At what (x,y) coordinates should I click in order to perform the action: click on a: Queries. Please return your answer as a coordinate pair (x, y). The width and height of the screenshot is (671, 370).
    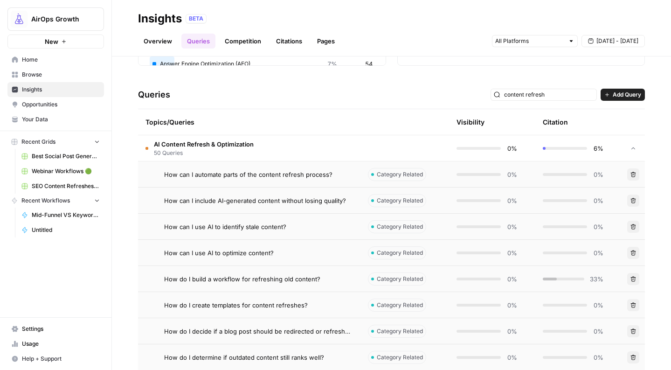
    Looking at the image, I should click on (198, 41).